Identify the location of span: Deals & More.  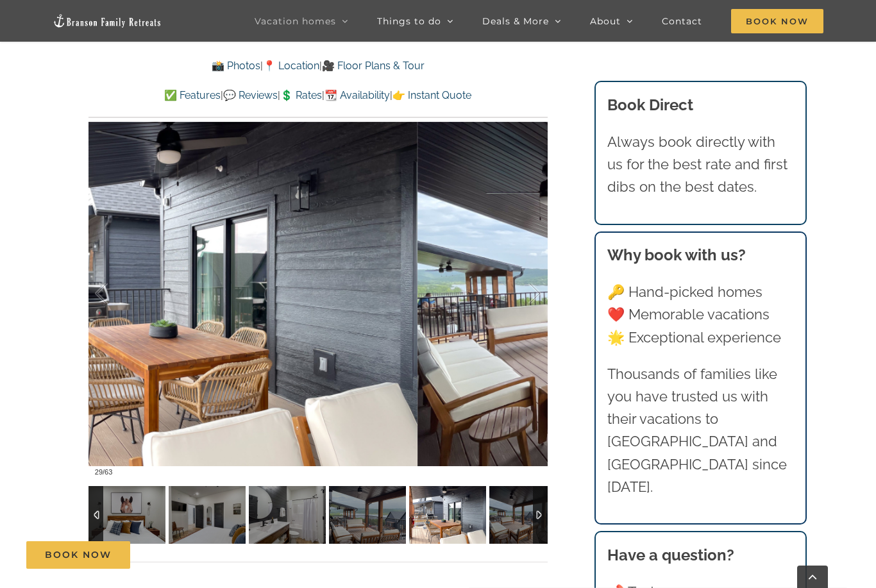
(515, 21).